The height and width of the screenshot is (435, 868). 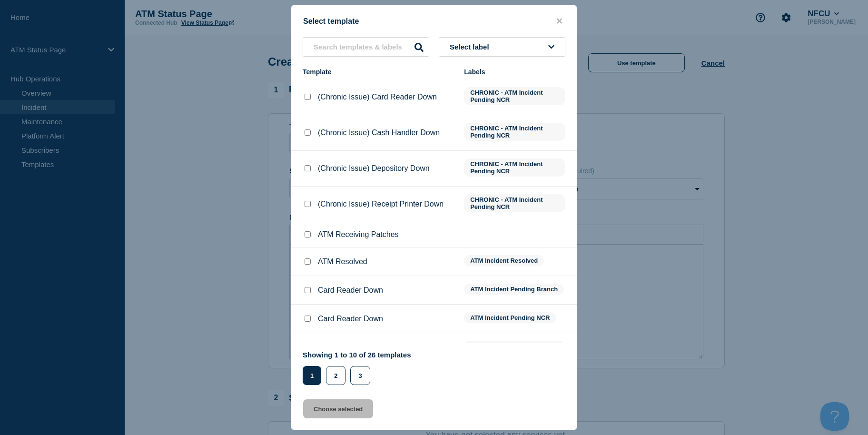 I want to click on input: (Chronic Issue) Depository Down checkbox, so click(x=307, y=168).